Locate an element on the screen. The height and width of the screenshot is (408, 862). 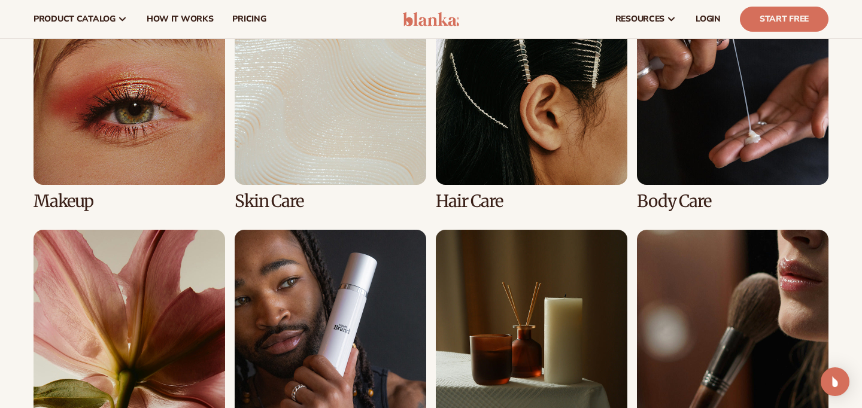
span: product catalog is located at coordinates (74, 19).